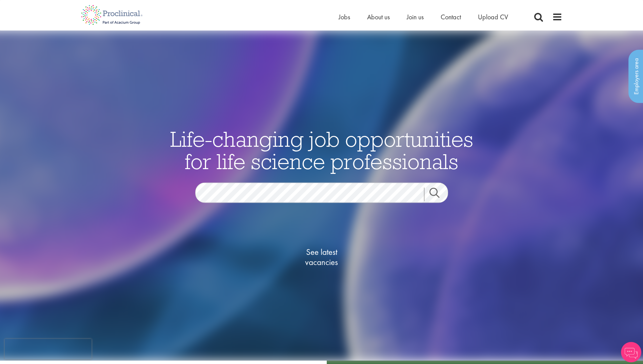 The width and height of the screenshot is (643, 364). I want to click on span: See latest vacancies, so click(322, 257).